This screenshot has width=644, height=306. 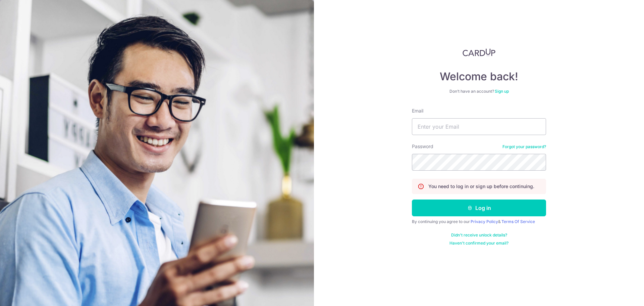 I want to click on div: By continuing you agree to our &, so click(x=479, y=222).